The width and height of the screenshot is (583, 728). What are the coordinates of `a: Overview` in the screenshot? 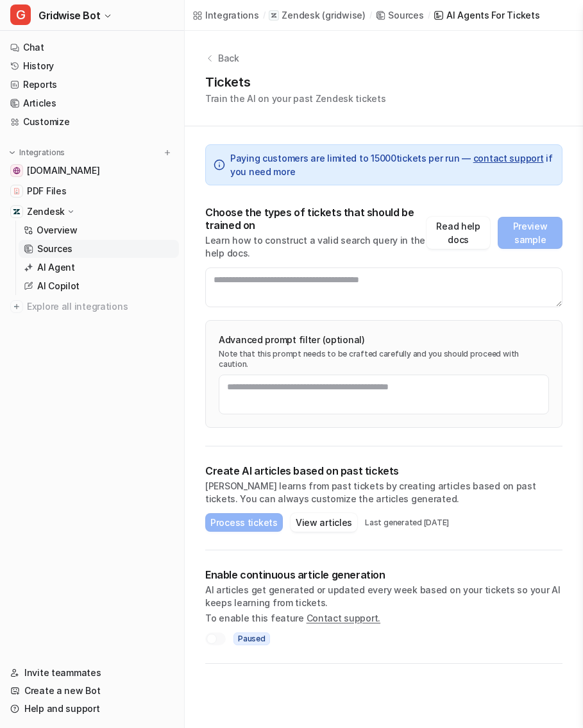 It's located at (99, 230).